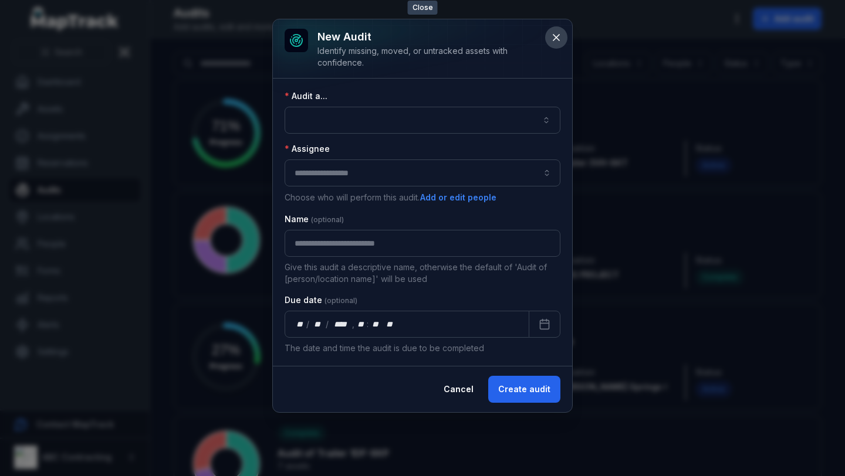  What do you see at coordinates (300, 324) in the screenshot?
I see `div: day,` at bounding box center [300, 324].